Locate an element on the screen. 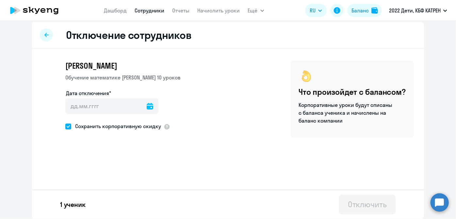  p: 2022 Дети, КБФ КАТРЕН is located at coordinates (415, 10).